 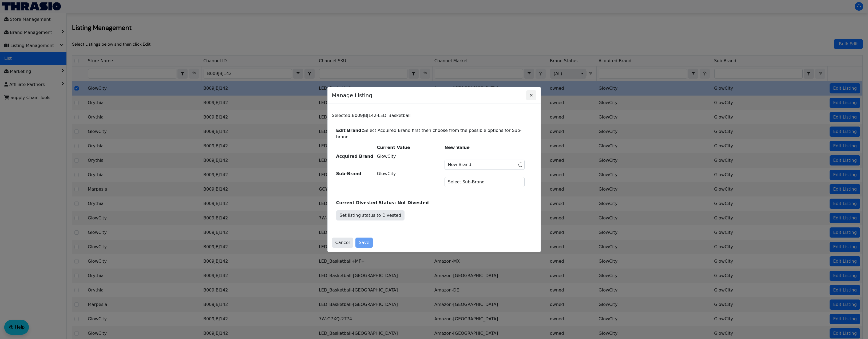 I want to click on p: Selected: B009JBJ142 - LED_Basketball, so click(x=434, y=115).